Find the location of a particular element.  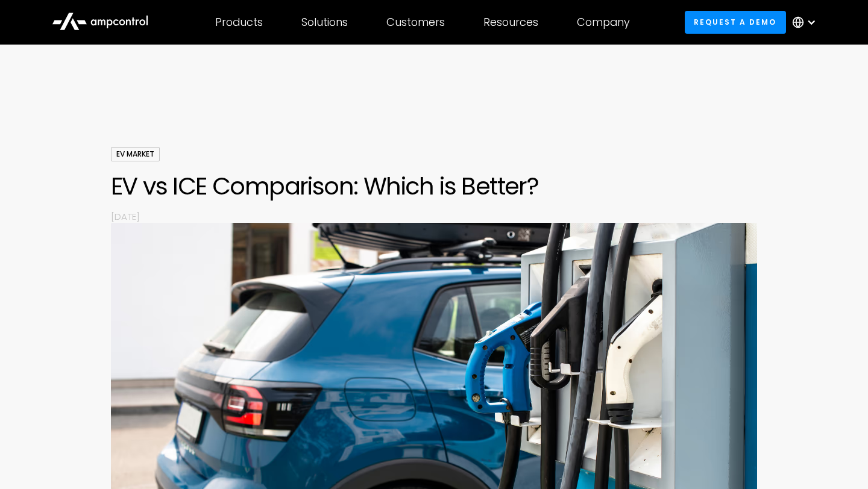

div: Company is located at coordinates (604, 22).